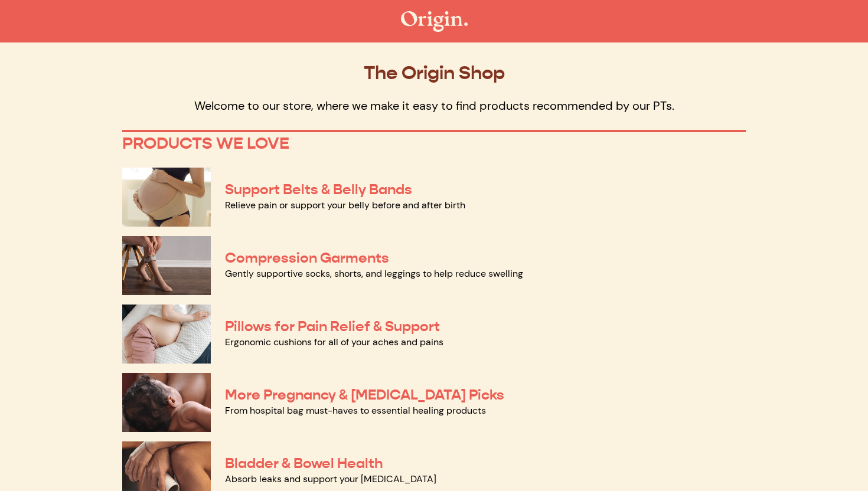  What do you see at coordinates (167, 334) in the screenshot?
I see `img: Pillows for Pain Relief & Support` at bounding box center [167, 334].